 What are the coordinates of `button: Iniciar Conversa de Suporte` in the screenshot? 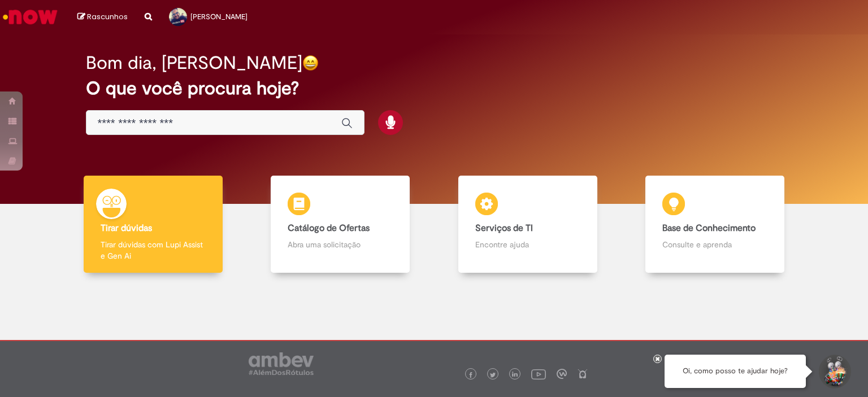 It's located at (834, 372).